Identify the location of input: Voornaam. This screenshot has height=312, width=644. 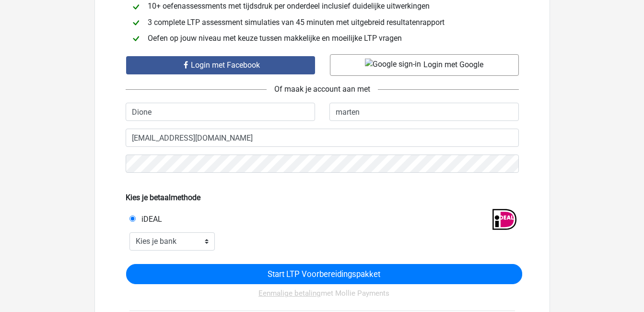
(220, 112).